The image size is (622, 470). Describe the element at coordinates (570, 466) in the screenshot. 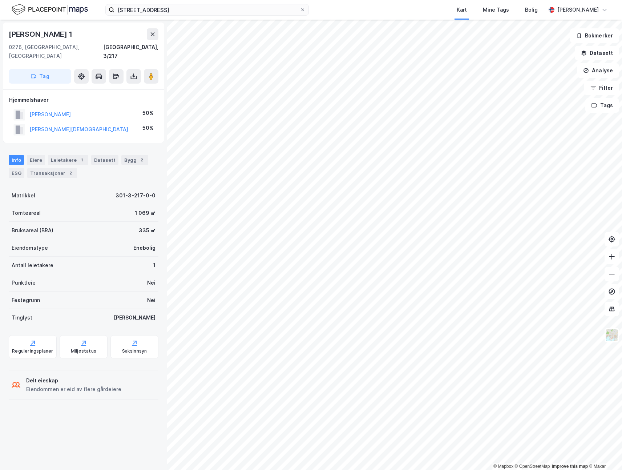

I see `a: Improve this map` at that location.